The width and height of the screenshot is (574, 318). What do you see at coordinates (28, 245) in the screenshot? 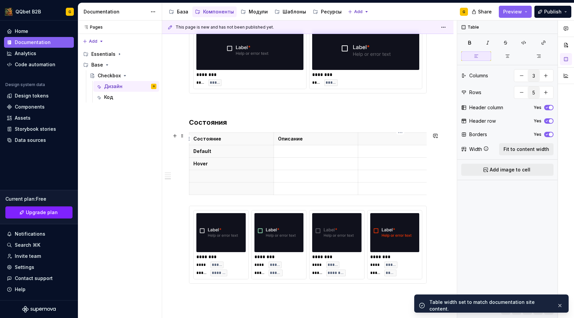
I see `div: Search ⌘K` at bounding box center [28, 245].